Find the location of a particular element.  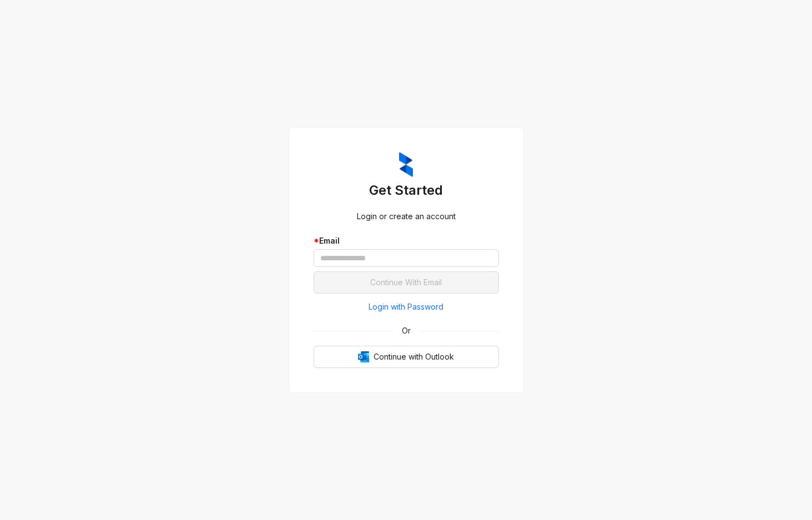

span: Continue with Outlook is located at coordinates (413, 357).